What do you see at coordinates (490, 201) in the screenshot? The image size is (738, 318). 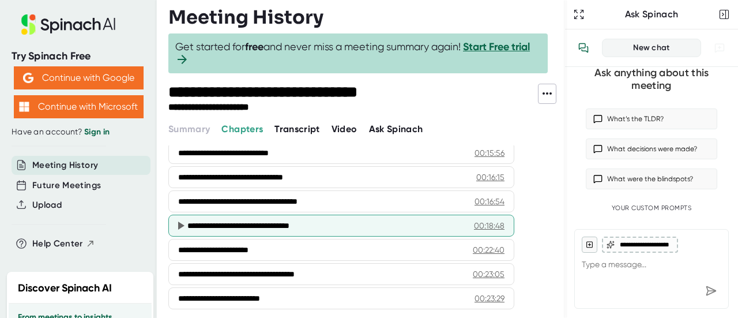 I see `div: 00:16:54` at bounding box center [490, 201].